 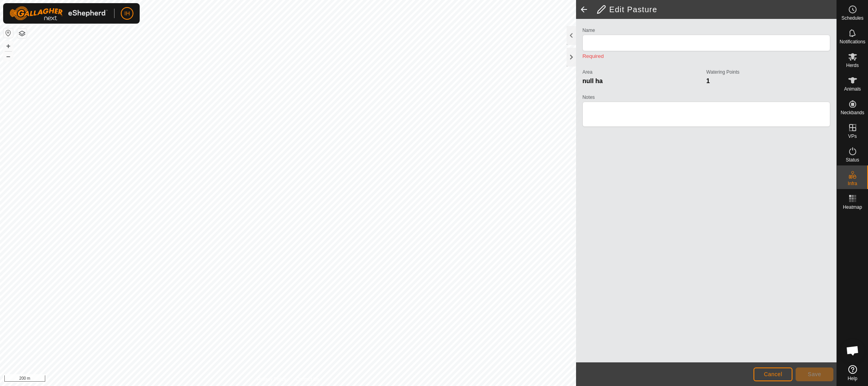 I want to click on h2: Edit Pasture, so click(x=716, y=9).